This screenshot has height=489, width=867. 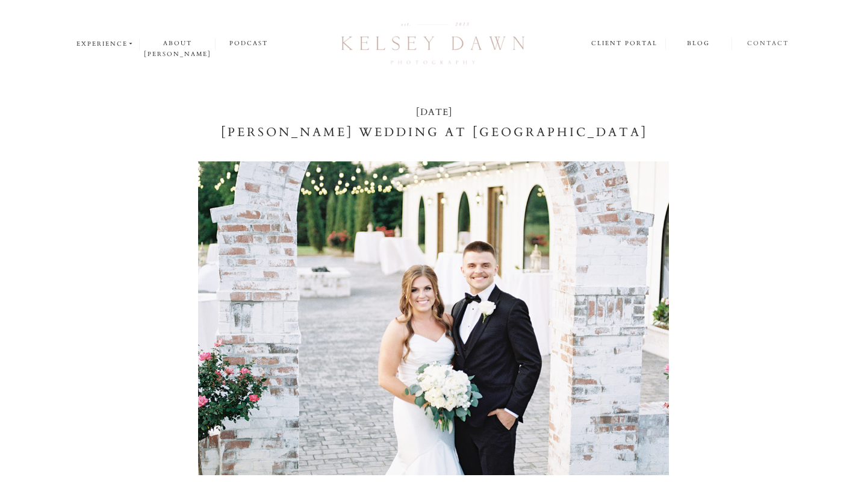 What do you see at coordinates (105, 44) in the screenshot?
I see `a: experience` at bounding box center [105, 44].